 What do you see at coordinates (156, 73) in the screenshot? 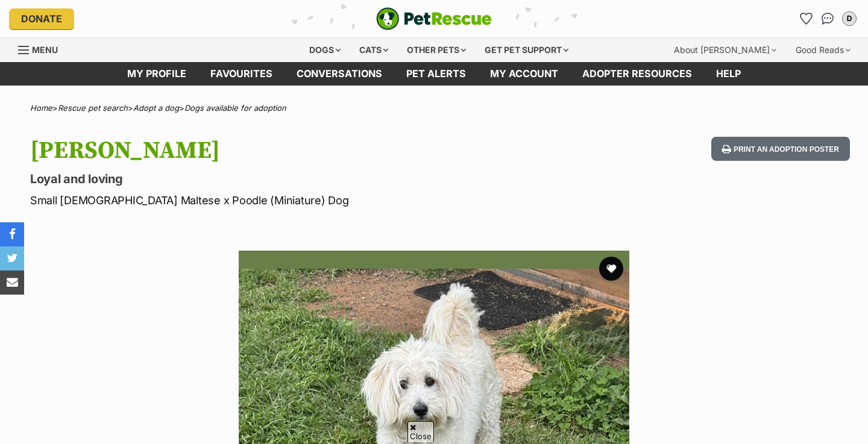
I see `a: My profile` at bounding box center [156, 73].